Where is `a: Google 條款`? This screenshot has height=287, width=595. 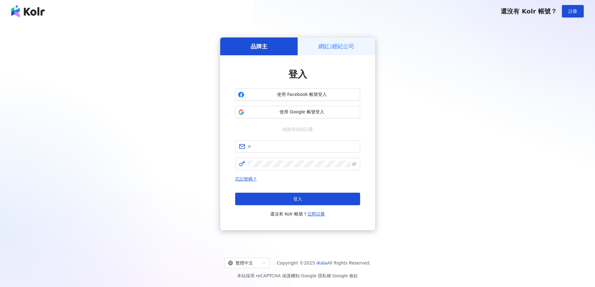
a: Google 條款 is located at coordinates (345, 276).